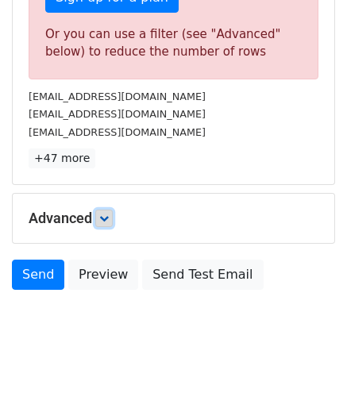 The height and width of the screenshot is (420, 347). I want to click on div: Chat Widget, so click(308, 382).